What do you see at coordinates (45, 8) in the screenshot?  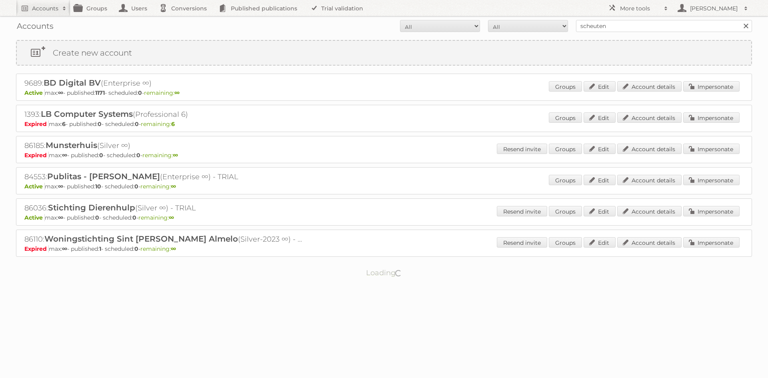 I see `h2: Accounts` at bounding box center [45, 8].